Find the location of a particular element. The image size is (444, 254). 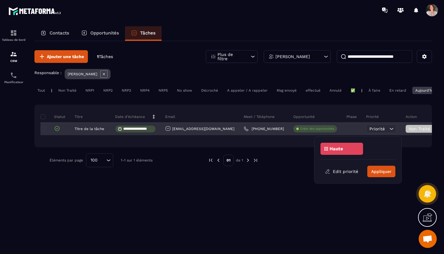

p: Opportunité is located at coordinates (304, 117).